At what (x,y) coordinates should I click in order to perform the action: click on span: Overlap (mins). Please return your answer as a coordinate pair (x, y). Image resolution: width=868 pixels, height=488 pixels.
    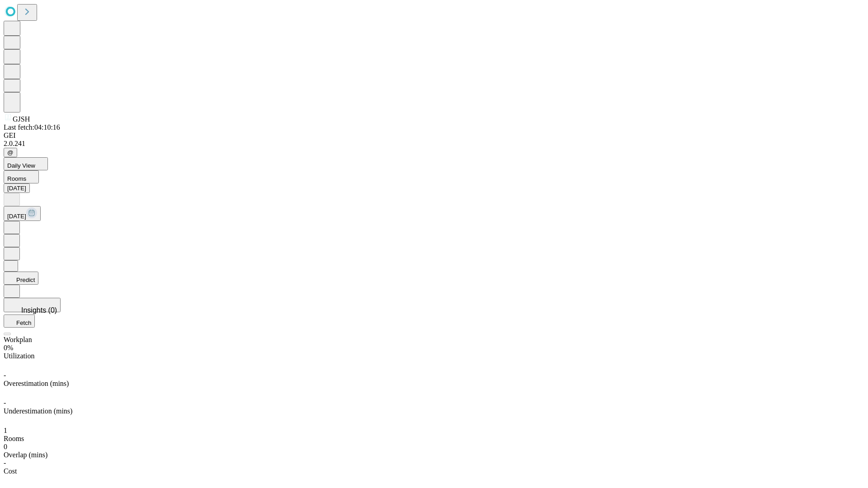
    Looking at the image, I should click on (26, 455).